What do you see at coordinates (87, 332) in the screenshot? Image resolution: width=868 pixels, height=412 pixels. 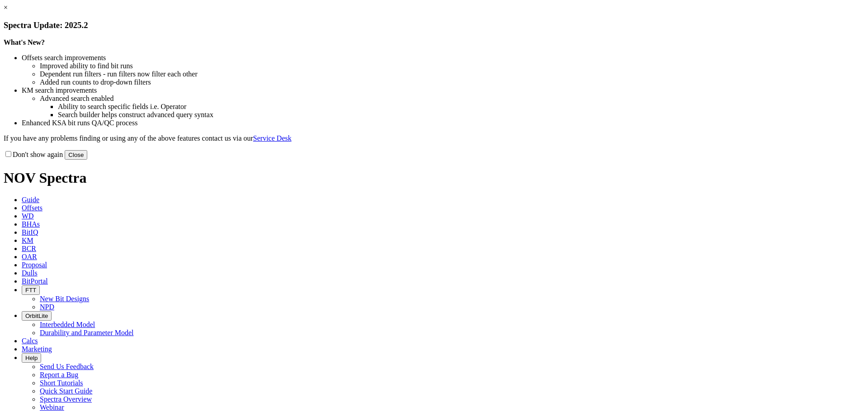 I see `a: Durability and Parameter Model` at bounding box center [87, 332].